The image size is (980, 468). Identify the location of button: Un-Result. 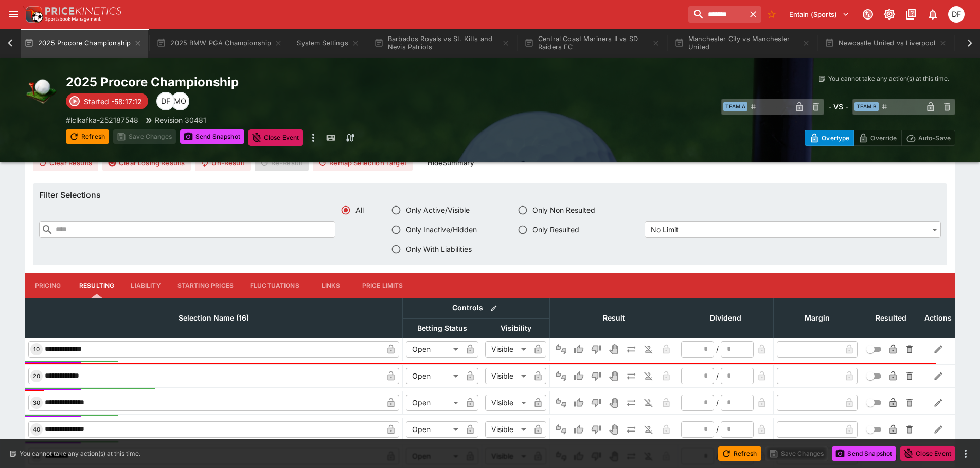
(222, 163).